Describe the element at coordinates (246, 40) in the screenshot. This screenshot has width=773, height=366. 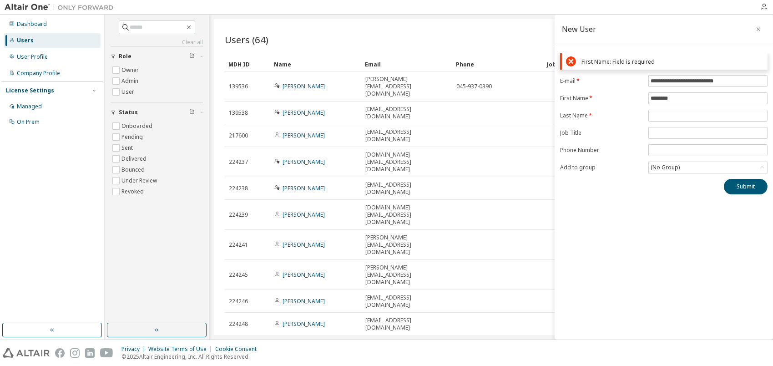
I see `span: Users (64)` at that location.